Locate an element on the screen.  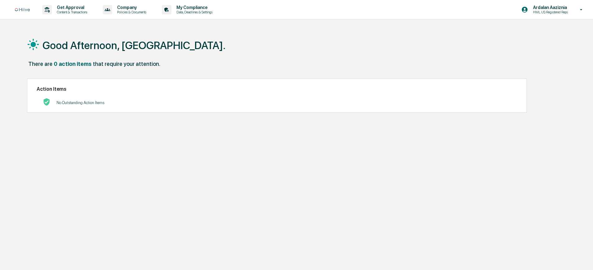
p: Data, Deadlines & Settings is located at coordinates (194, 12).